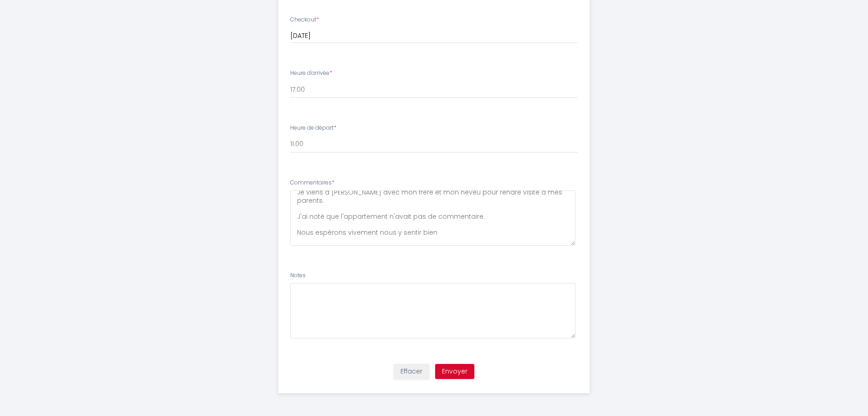 This screenshot has height=416, width=868. What do you see at coordinates (313, 128) in the screenshot?
I see `label: Heure de départ` at bounding box center [313, 128].